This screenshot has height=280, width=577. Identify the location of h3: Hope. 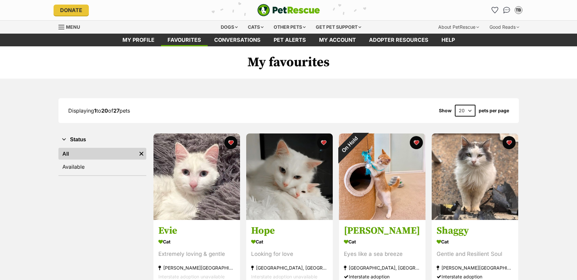
(289, 231).